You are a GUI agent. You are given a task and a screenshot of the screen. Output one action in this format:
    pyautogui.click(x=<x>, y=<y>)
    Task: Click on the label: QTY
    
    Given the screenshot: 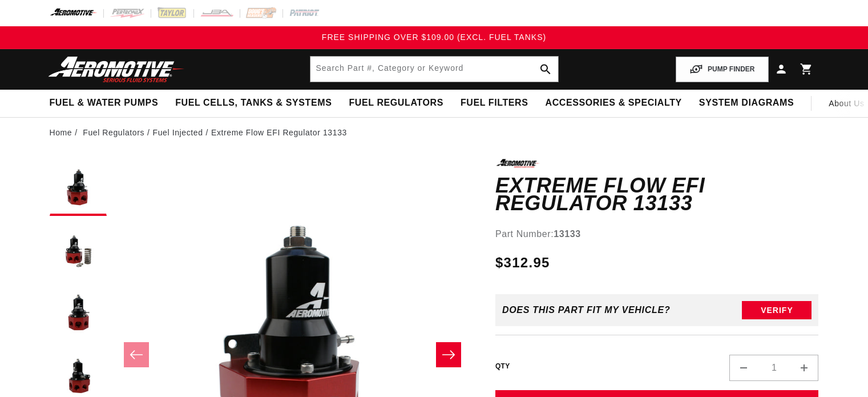 What is the action you would take?
    pyautogui.click(x=503, y=366)
    